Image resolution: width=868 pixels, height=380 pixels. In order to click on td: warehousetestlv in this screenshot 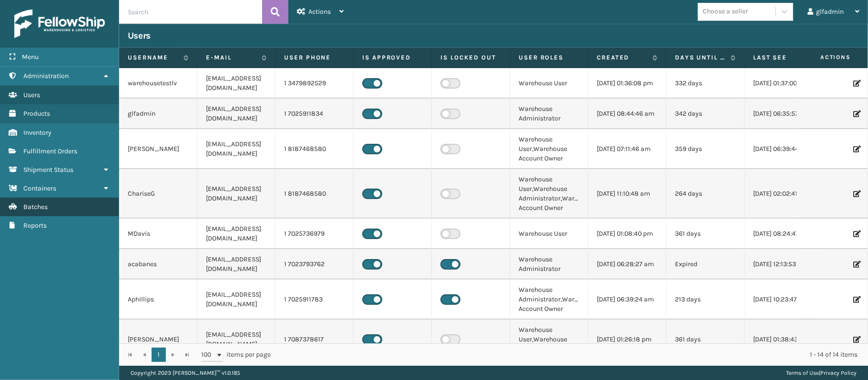, I will do `click(159, 83)`.